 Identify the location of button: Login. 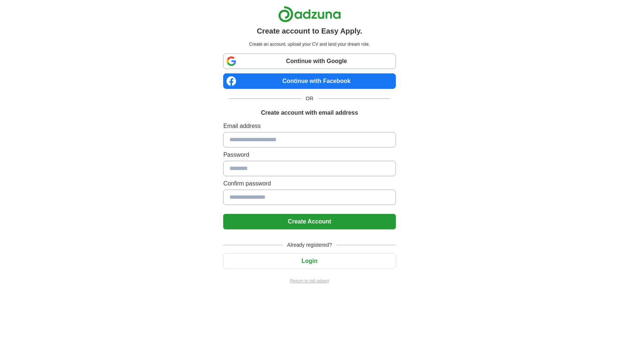
(309, 261).